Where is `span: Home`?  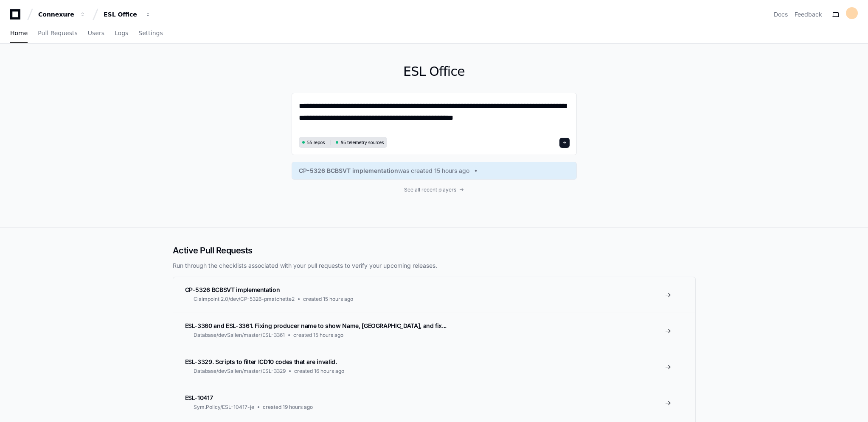 span: Home is located at coordinates (19, 33).